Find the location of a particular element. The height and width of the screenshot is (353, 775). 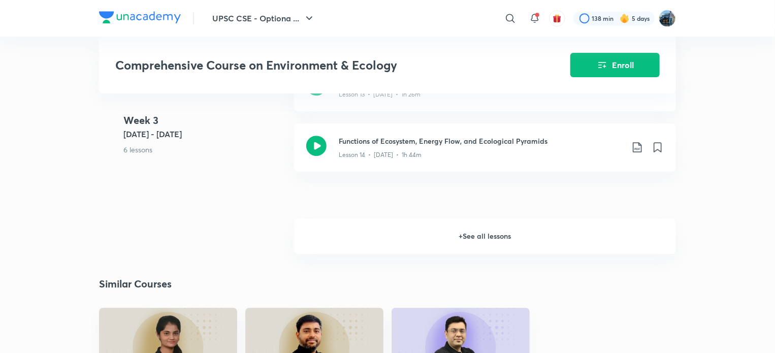

h2: Similar Courses is located at coordinates (135, 284).